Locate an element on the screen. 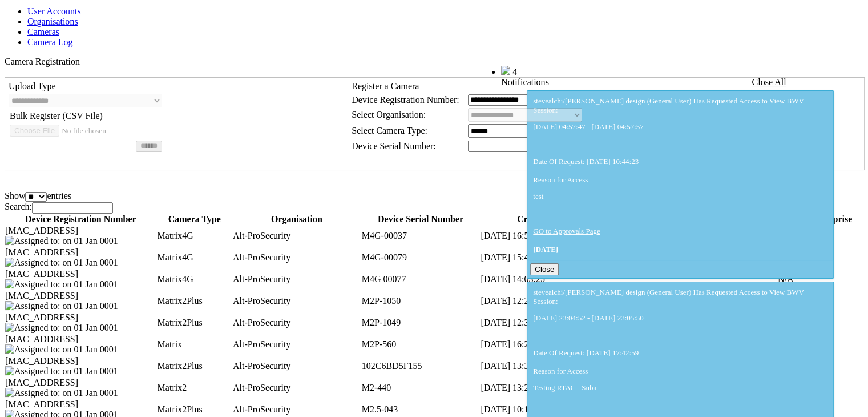 Image resolution: width=868 pixels, height=417 pixels. span: Organisation is located at coordinates (297, 219).